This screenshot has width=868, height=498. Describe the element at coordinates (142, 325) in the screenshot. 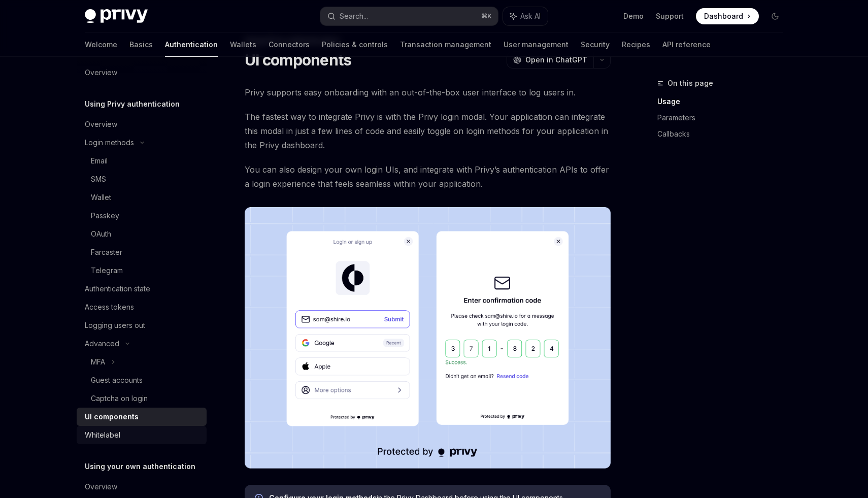

I see `a: Logging users out` at that location.